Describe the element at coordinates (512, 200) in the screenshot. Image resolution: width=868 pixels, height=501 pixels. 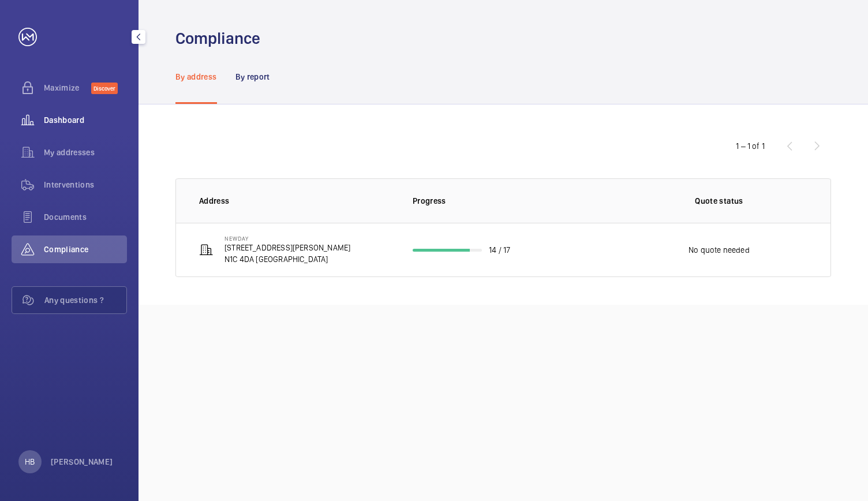
I see `p: Progress` at that location.